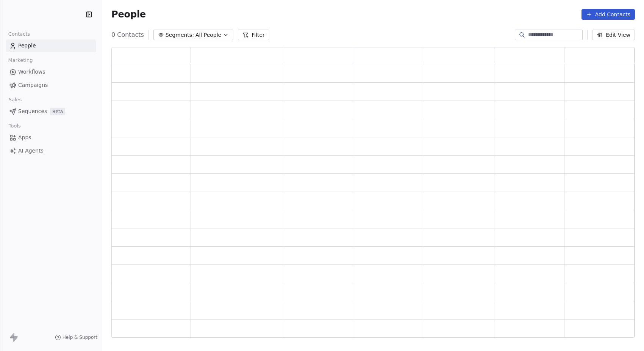 Image resolution: width=644 pixels, height=351 pixels. I want to click on a: Apps, so click(51, 138).